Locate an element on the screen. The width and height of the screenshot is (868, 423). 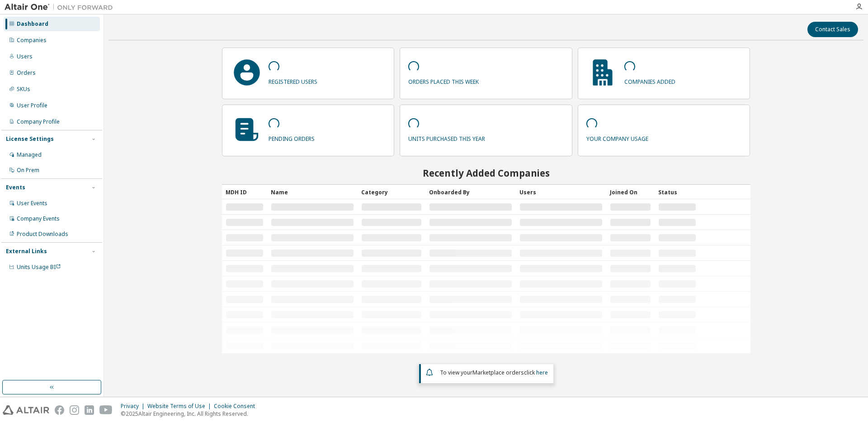
div: Privacy is located at coordinates (134, 406).